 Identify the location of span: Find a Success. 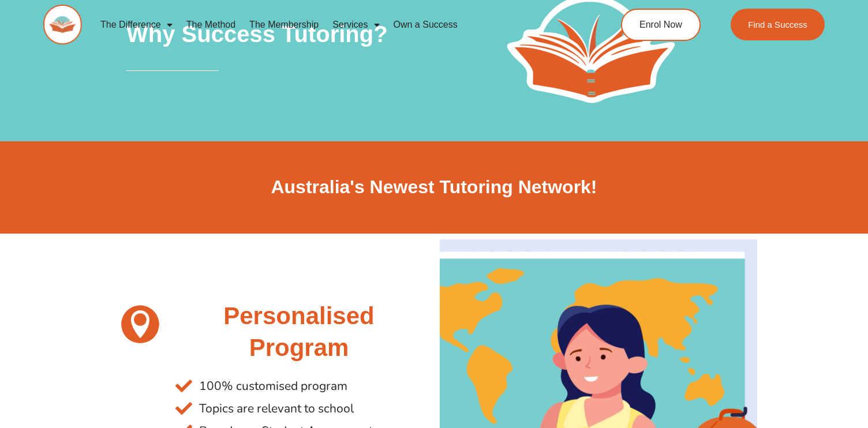
(777, 24).